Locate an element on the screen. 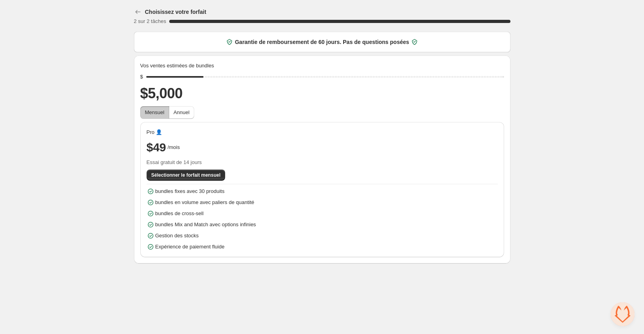 This screenshot has height=334, width=644. span: Mensuel is located at coordinates (154, 112).